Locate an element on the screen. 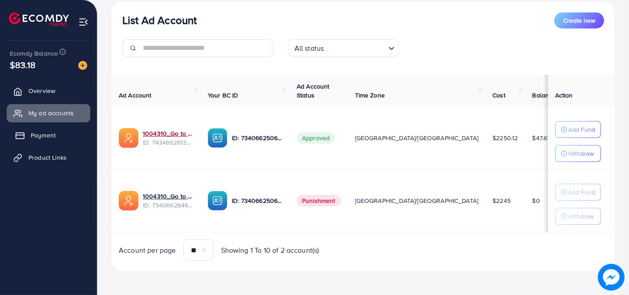  a: 1004310_Go to Cart 2_1731024285374 is located at coordinates (168, 133).